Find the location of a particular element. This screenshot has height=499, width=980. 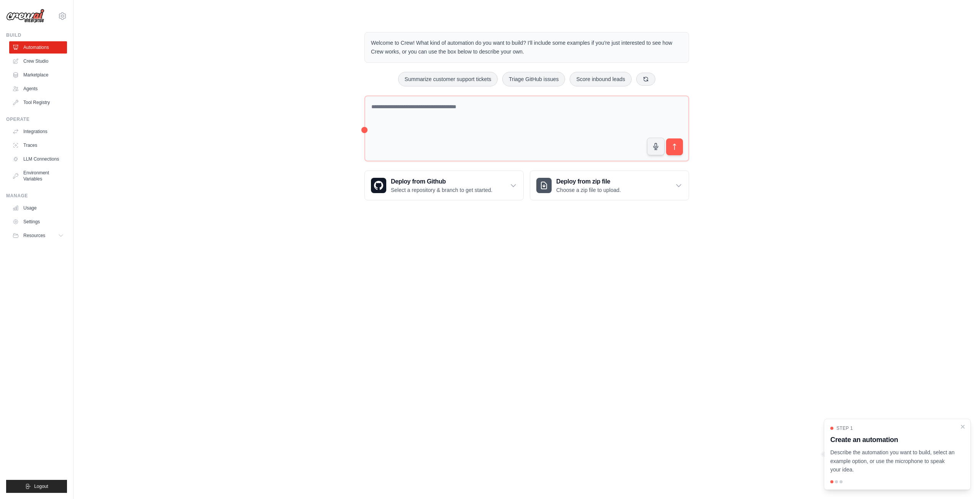

a: Environment Variables is located at coordinates (38, 176).